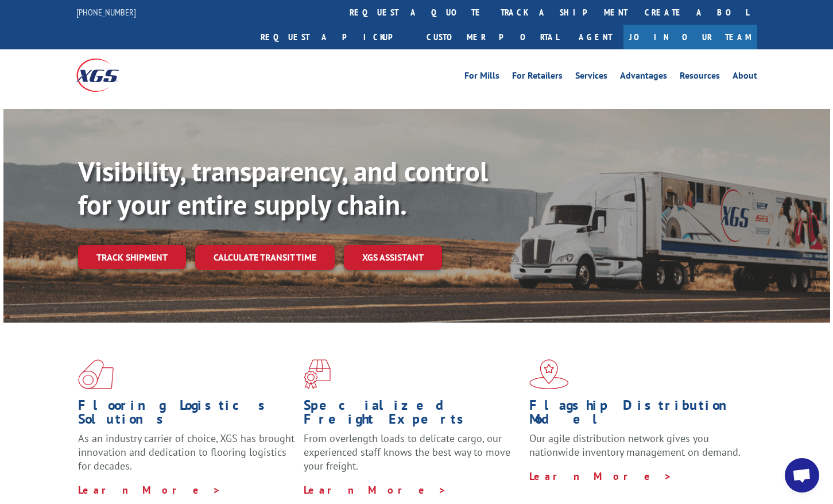  Describe the element at coordinates (745, 77) in the screenshot. I see `a: About` at that location.